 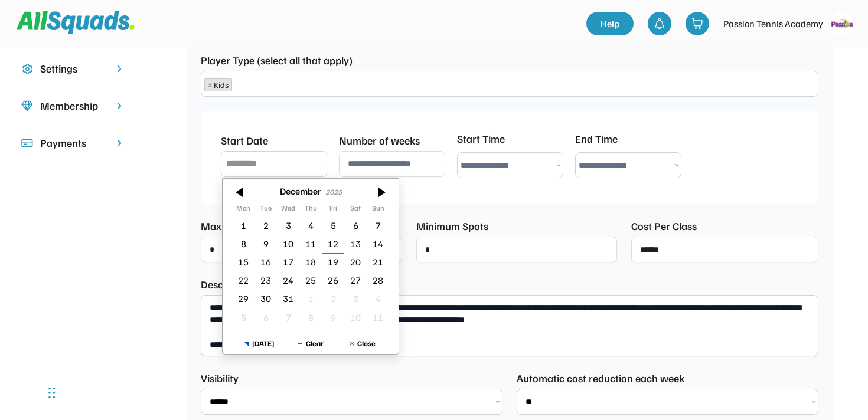 What do you see at coordinates (355, 280) in the screenshot?
I see `div: 27/12/2025` at bounding box center [355, 280].